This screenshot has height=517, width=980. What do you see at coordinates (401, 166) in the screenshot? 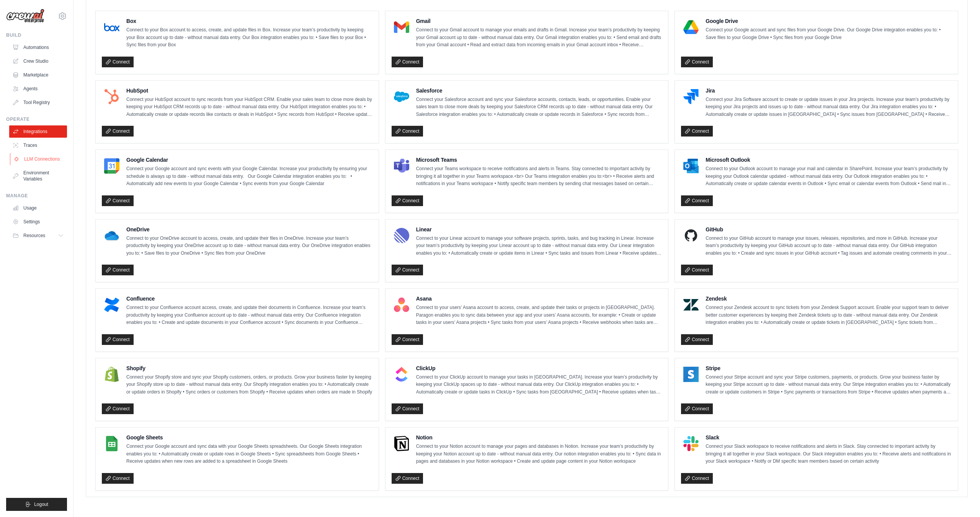
I see `img: Microsoft Teams Logo` at bounding box center [401, 166].